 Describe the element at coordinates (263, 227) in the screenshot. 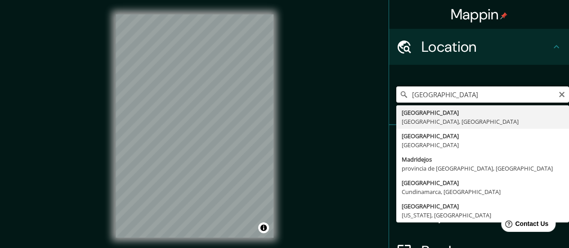

I see `button: Toggle attribution` at that location.